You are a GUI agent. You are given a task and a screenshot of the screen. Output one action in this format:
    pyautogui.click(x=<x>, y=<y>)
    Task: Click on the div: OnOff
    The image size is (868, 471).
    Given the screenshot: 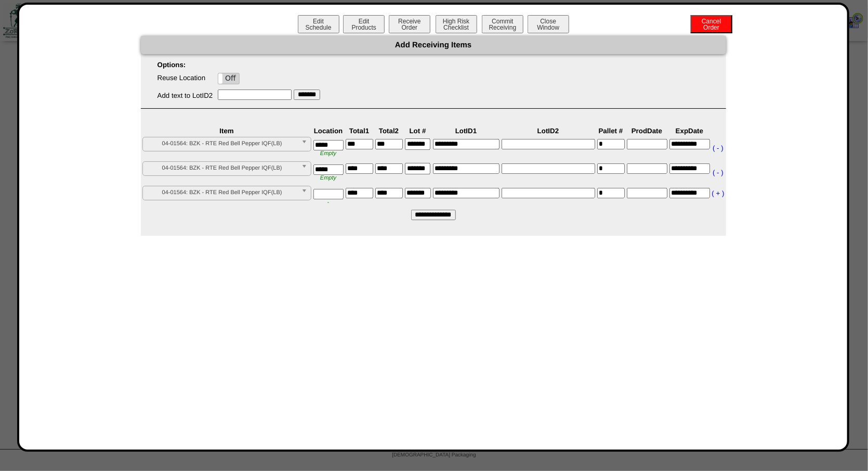 What is the action you would take?
    pyautogui.click(x=229, y=78)
    